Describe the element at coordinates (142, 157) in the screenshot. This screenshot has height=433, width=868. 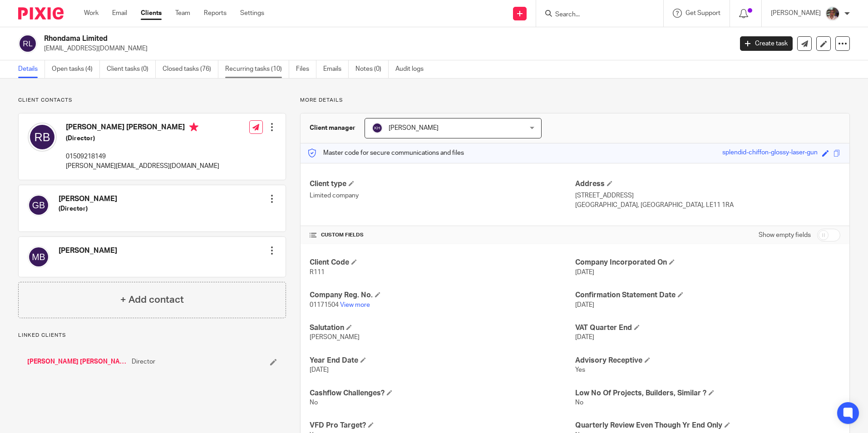
I see `p: 01509218149` at that location.